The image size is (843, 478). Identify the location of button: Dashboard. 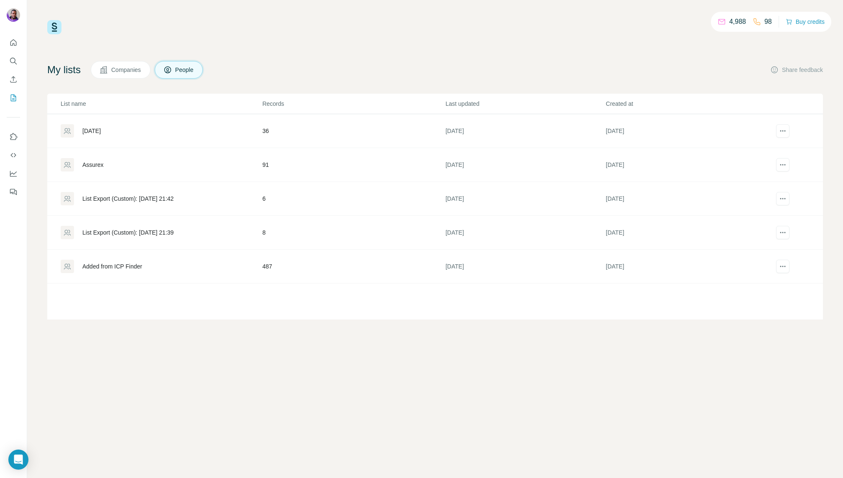
(13, 173).